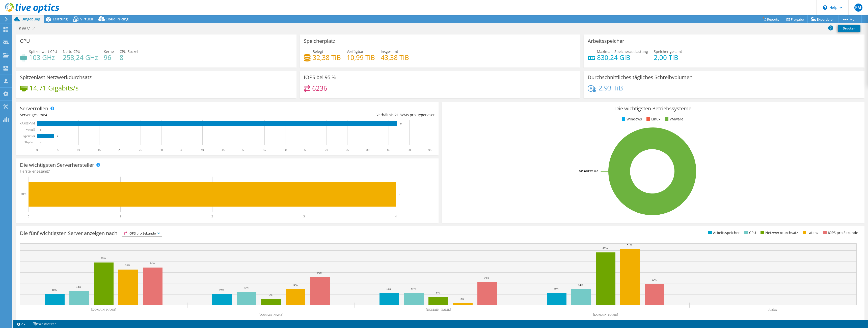 The image size is (868, 328). Describe the element at coordinates (140, 150) in the screenshot. I see `text: 25` at that location.